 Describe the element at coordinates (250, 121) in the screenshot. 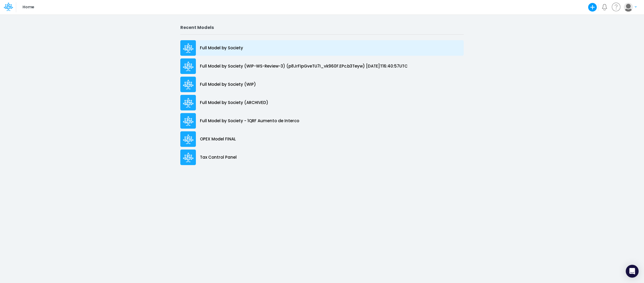

I see `p: Full Model by Society - 1QRF Aumento de Interco` at that location.